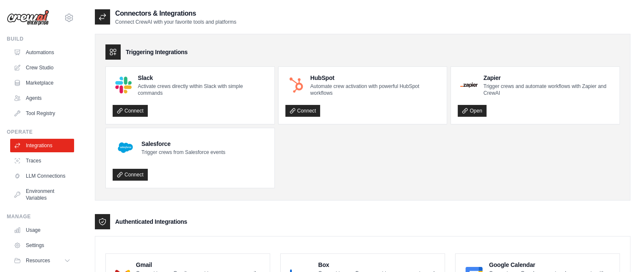  I want to click on img: Zapier Logo, so click(469, 85).